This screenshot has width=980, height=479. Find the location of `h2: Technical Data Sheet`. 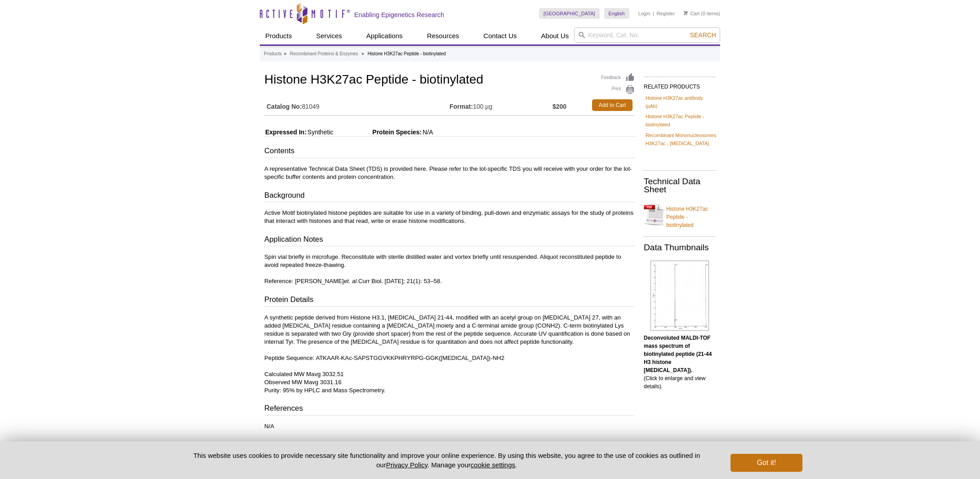

h2: Technical Data Sheet is located at coordinates (680, 186).